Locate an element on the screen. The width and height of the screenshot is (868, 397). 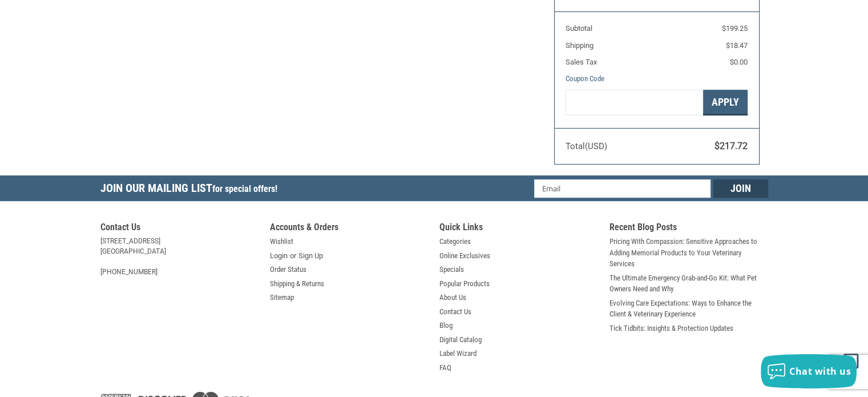
h5: Quick Links is located at coordinates (518, 228).